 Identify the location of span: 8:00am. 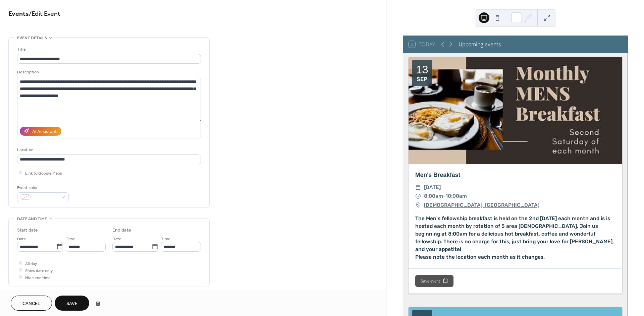
(433, 196).